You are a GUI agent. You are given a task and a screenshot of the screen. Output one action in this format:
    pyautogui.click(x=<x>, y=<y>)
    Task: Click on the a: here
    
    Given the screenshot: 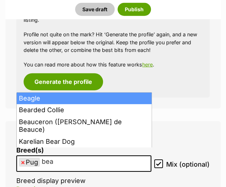 What is the action you would take?
    pyautogui.click(x=147, y=64)
    